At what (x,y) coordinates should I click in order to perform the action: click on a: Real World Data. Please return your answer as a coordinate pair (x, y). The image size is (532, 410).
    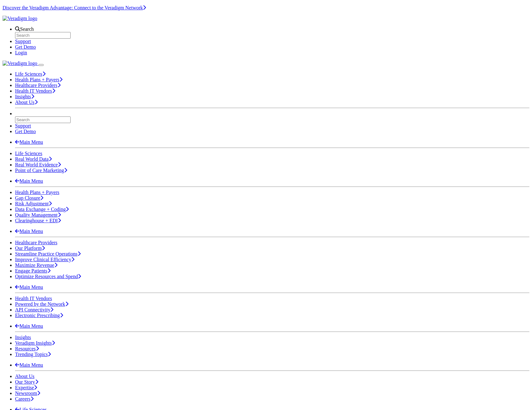
    Looking at the image, I should click on (33, 159).